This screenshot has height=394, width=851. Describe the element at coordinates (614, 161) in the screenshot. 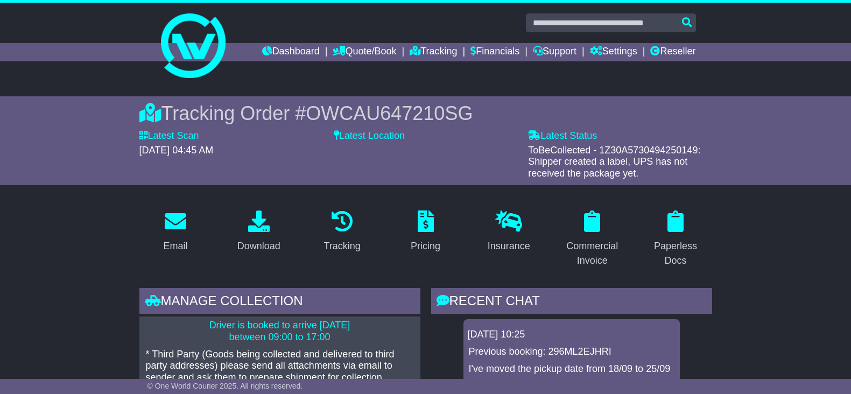

I see `span: ToBeCollected - 1Z30A5730494250149: Shipper created a label, UPS has not received the package yet.` at that location.